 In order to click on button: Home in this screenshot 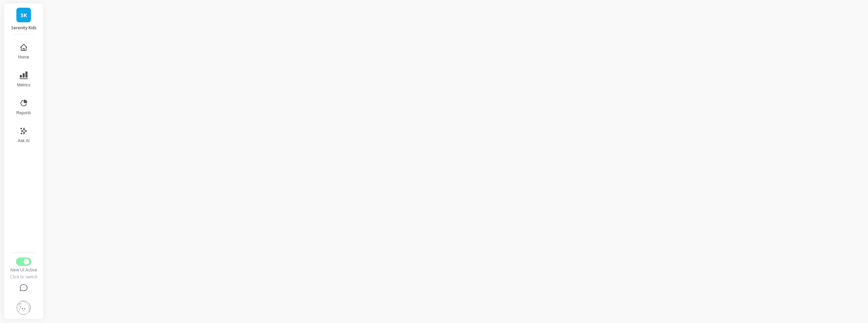, I will do `click(24, 51)`.